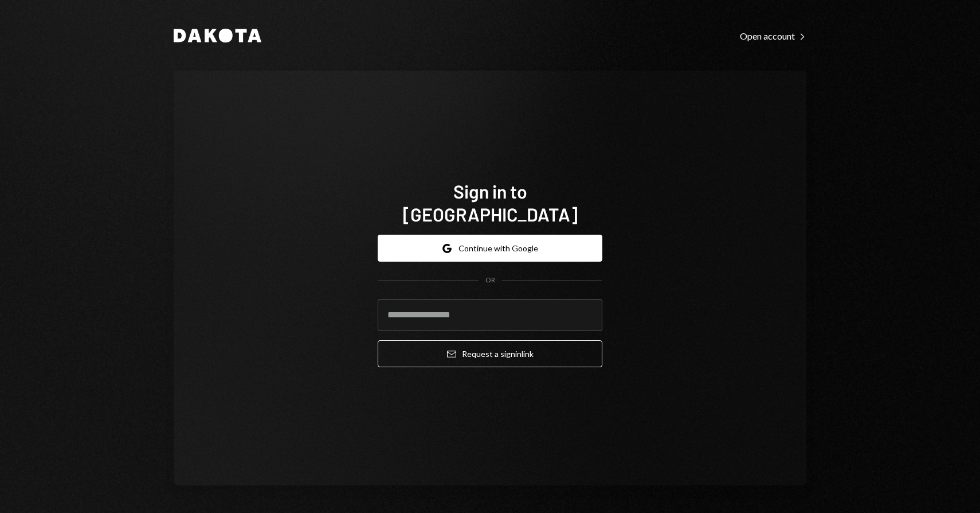 The height and width of the screenshot is (513, 980). Describe the element at coordinates (773, 36) in the screenshot. I see `a: Open account` at that location.